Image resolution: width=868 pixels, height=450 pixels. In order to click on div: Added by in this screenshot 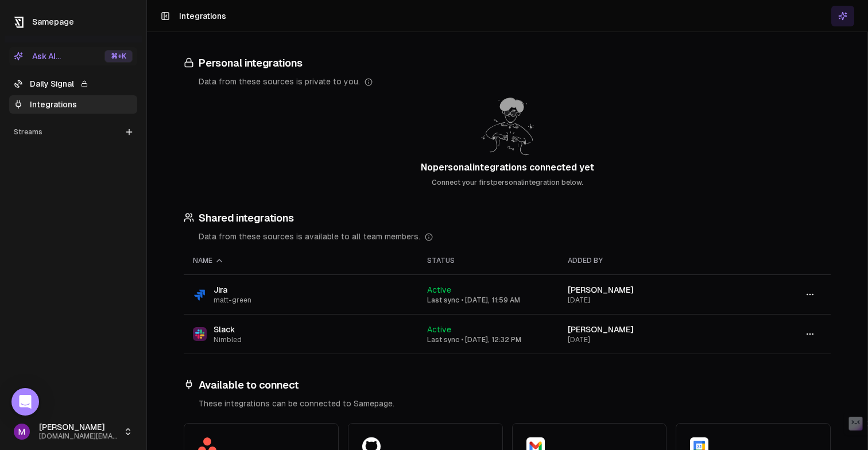, I will do `click(652, 261)`.